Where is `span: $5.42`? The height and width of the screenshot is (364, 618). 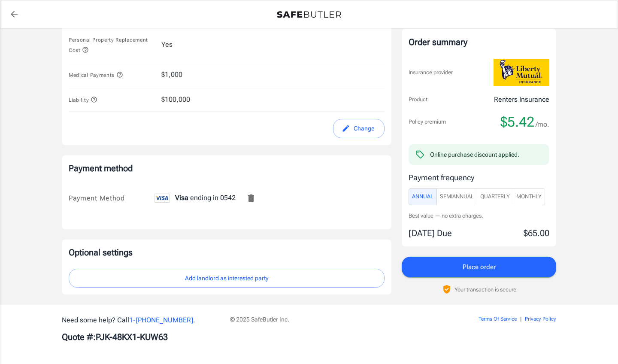 span: $5.42 is located at coordinates (517, 122).